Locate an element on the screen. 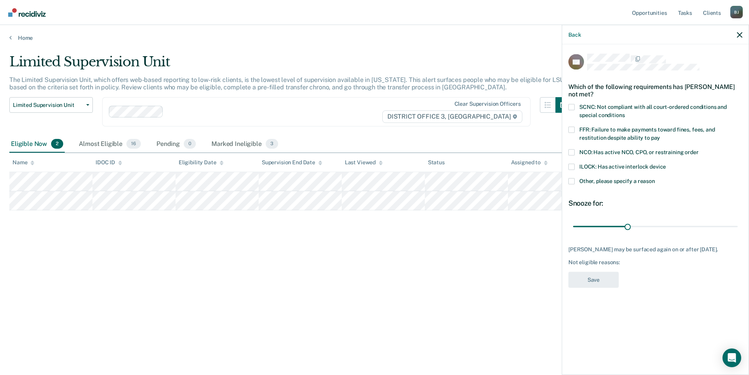 Image resolution: width=749 pixels, height=375 pixels. div: Limited Supervision Unit is located at coordinates (290, 65).